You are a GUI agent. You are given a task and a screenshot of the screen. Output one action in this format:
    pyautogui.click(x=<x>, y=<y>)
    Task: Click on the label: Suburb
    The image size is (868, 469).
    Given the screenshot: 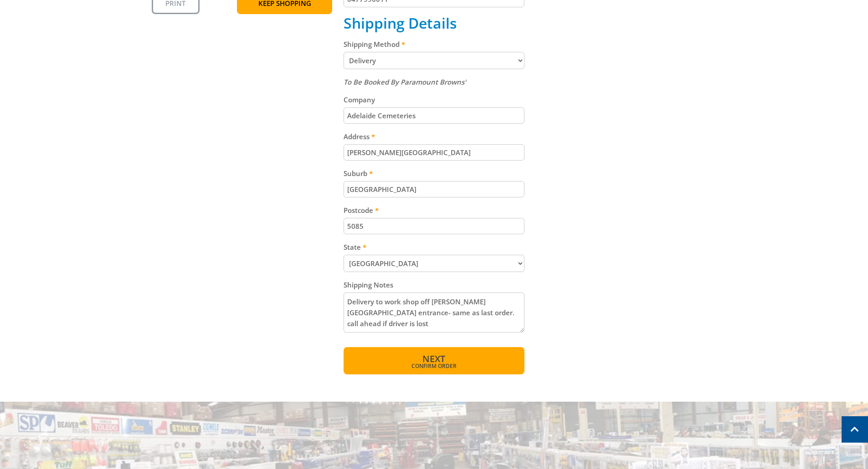 What is the action you would take?
    pyautogui.click(x=433, y=174)
    